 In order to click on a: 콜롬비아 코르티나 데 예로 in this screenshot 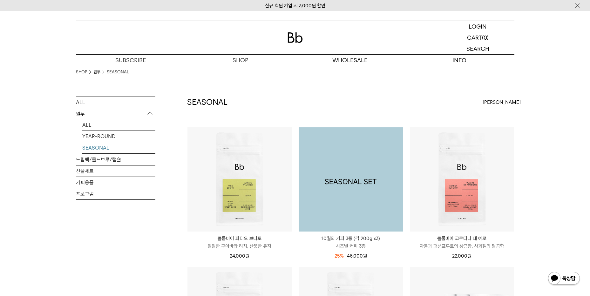, I will do `click(462, 180)`.